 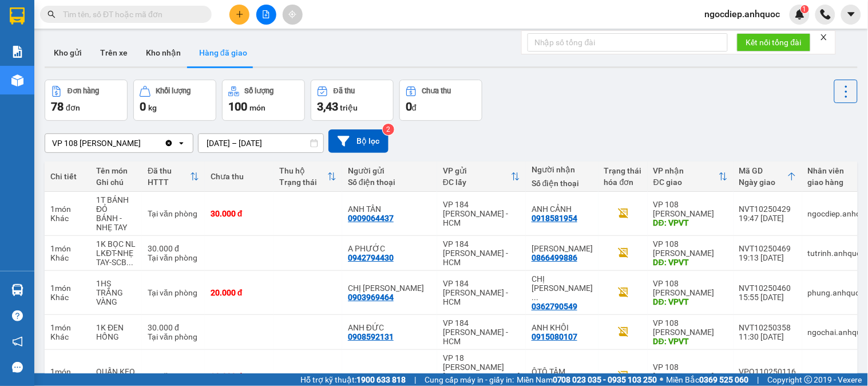 What do you see at coordinates (768, 209) in the screenshot?
I see `div: NVT10250429` at bounding box center [768, 209].